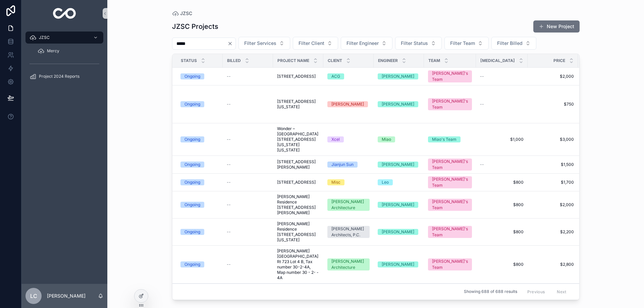 The width and height of the screenshot is (644, 308). Describe the element at coordinates (388, 61) in the screenshot. I see `span: Engineer` at that location.